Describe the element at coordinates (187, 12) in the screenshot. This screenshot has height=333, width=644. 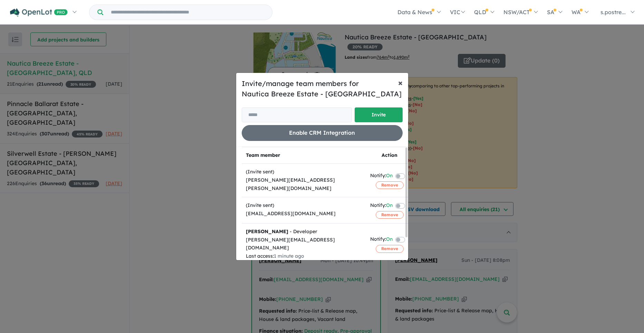
I see `input: Try estate name, suburb, builder or developer` at that location.